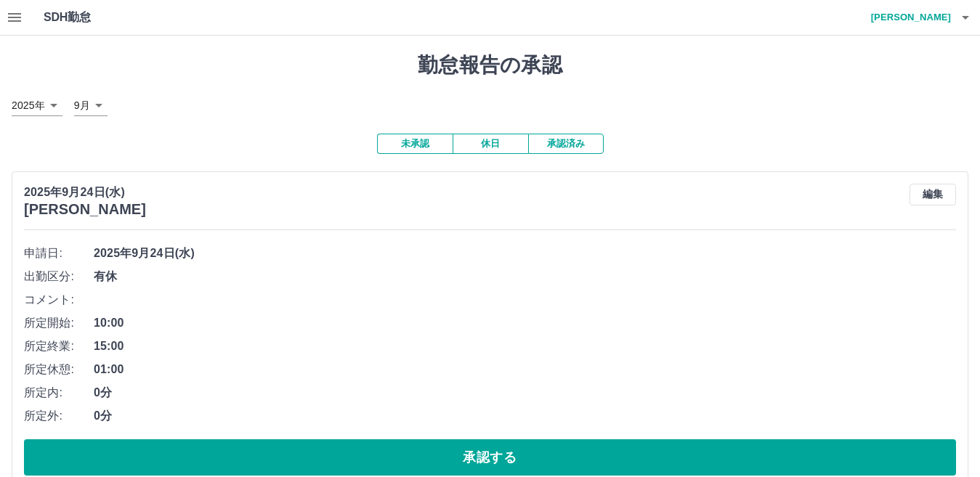 This screenshot has height=477, width=980. I want to click on span: 所定外:, so click(59, 416).